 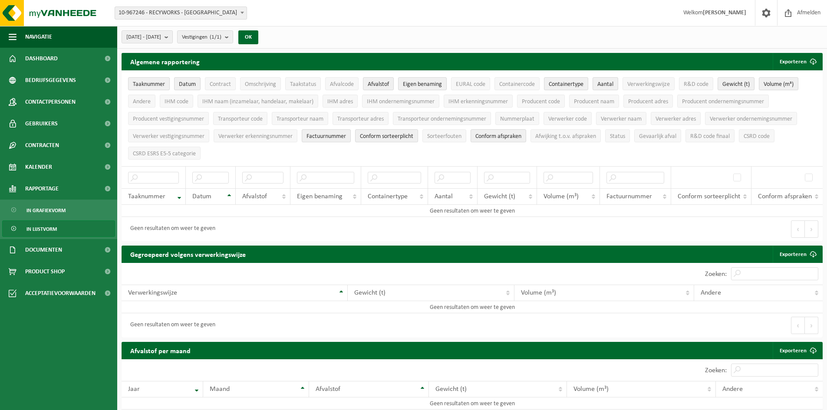 I want to click on button: DatumDatum: Activate to sort, so click(x=187, y=84).